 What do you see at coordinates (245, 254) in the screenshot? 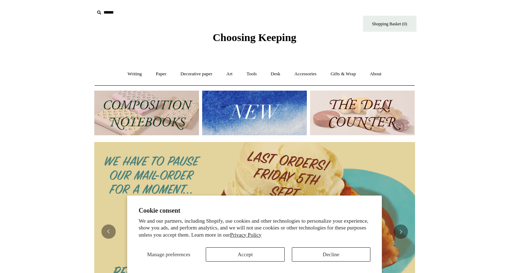
I see `button: Accept` at bounding box center [245, 254].